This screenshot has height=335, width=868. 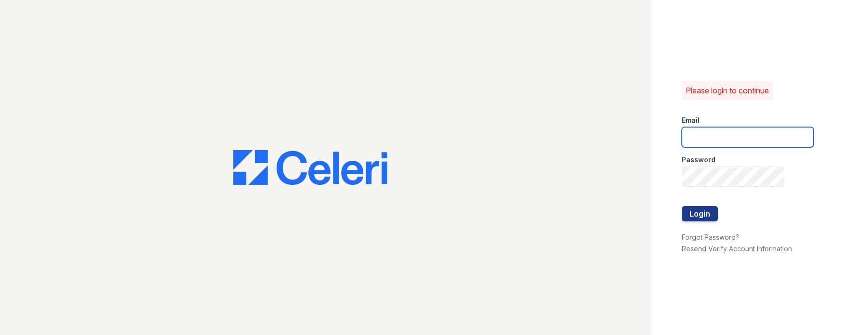 I want to click on button: Login, so click(x=699, y=214).